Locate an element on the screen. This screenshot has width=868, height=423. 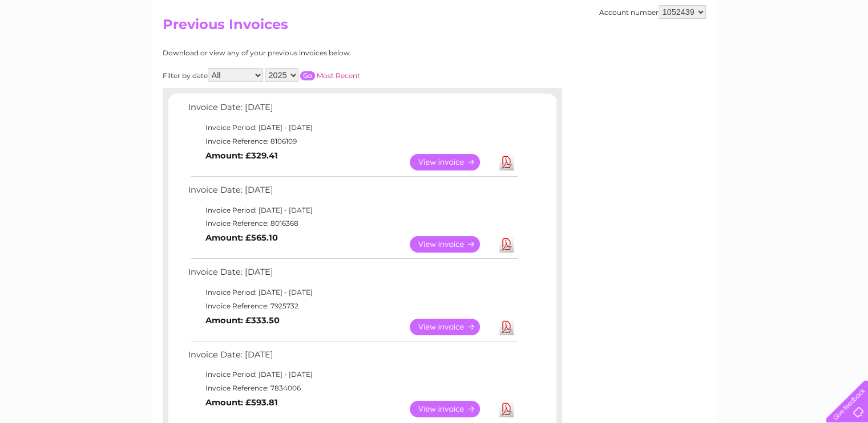
td: Invoice Reference: 8106109 is located at coordinates (352, 142).